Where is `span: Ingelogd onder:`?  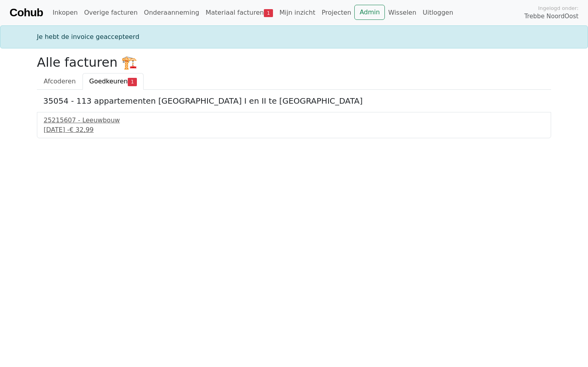 span: Ingelogd onder: is located at coordinates (558, 8).